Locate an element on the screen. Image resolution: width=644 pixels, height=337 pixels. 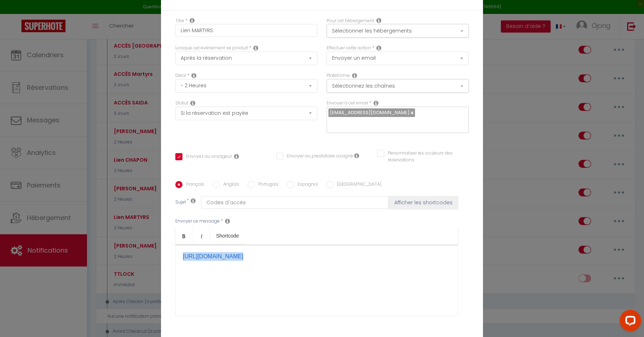
button: Sélectionnez les chaînes is located at coordinates (397, 86).